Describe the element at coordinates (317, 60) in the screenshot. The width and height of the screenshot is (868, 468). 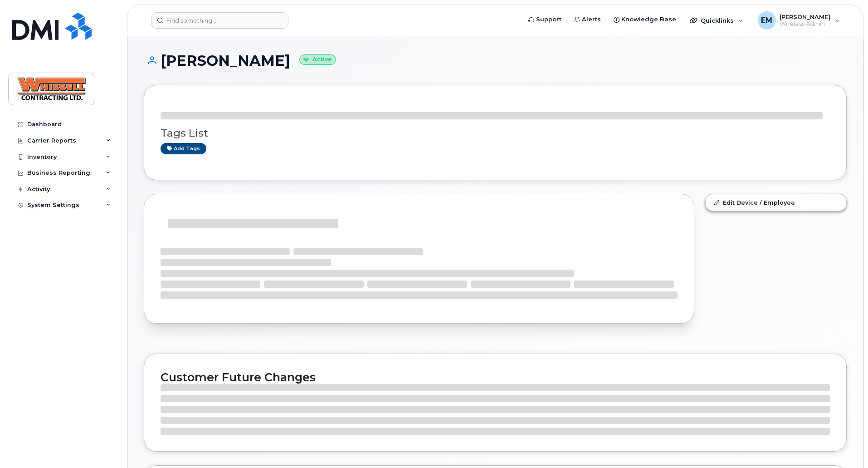
I see `small: Active` at that location.